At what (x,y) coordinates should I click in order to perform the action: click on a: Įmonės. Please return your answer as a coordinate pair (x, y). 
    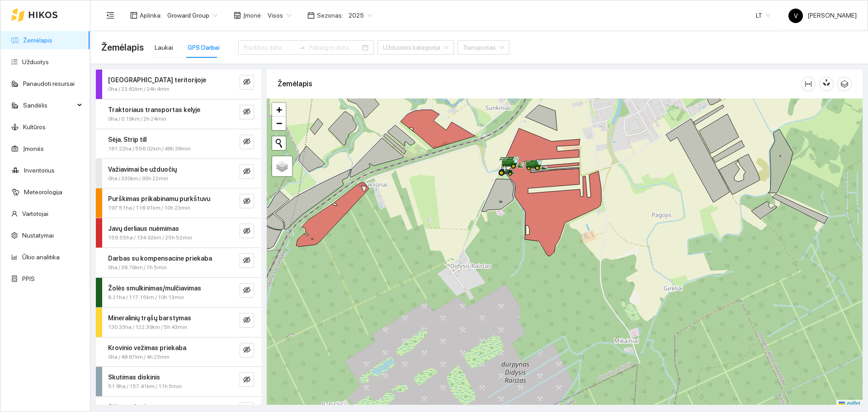
    Looking at the image, I should click on (34, 149).